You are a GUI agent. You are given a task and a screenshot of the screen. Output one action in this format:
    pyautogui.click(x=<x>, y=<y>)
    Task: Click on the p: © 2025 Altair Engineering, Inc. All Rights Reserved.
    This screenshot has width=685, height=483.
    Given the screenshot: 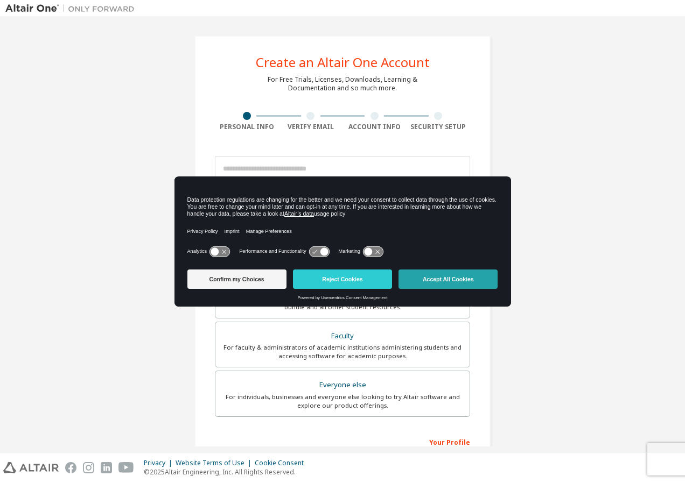 What is the action you would take?
    pyautogui.click(x=227, y=472)
    